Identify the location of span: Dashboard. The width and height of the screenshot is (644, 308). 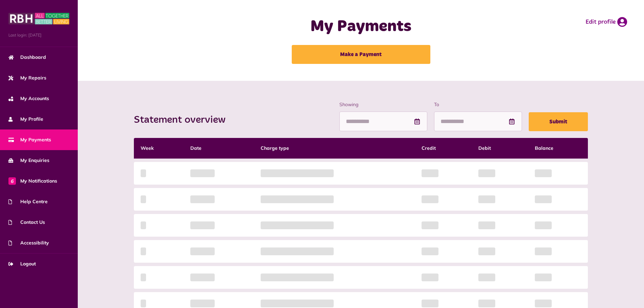
(27, 57).